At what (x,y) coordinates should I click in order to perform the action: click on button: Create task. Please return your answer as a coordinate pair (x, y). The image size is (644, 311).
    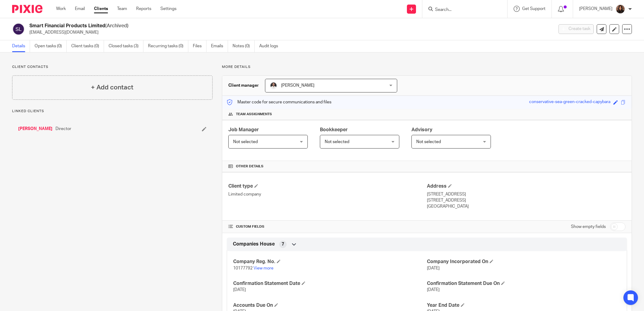
    Looking at the image, I should click on (576, 29).